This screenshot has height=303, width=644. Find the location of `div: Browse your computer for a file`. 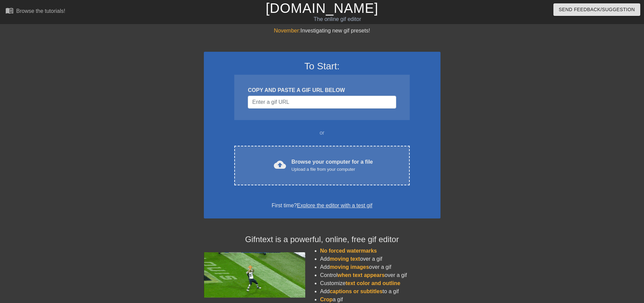

div: Browse your computer for a file is located at coordinates (332, 166).